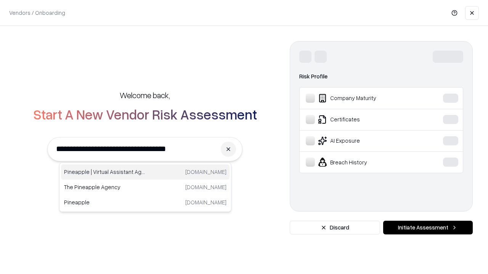 Image resolution: width=488 pixels, height=274 pixels. Describe the element at coordinates (104, 172) in the screenshot. I see `p: Pineapple | Virtual Assistant Agency` at that location.